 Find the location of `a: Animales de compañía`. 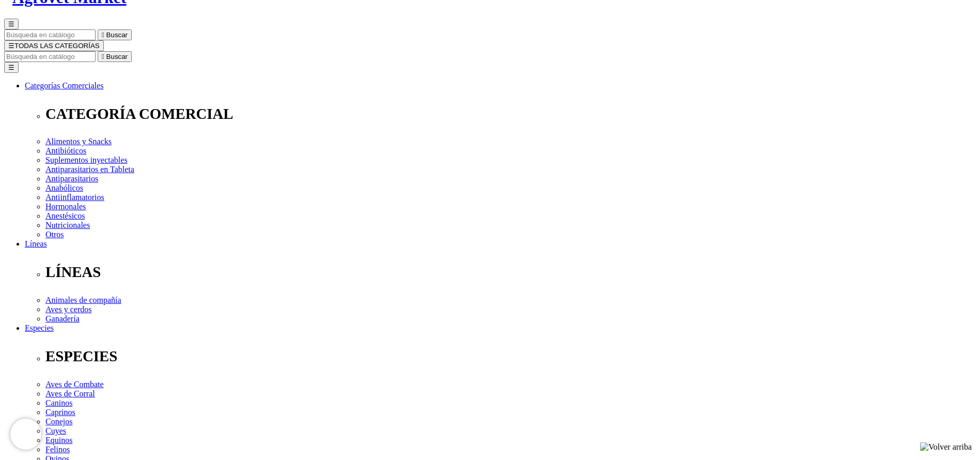

a: Animales de compañía is located at coordinates (83, 300).